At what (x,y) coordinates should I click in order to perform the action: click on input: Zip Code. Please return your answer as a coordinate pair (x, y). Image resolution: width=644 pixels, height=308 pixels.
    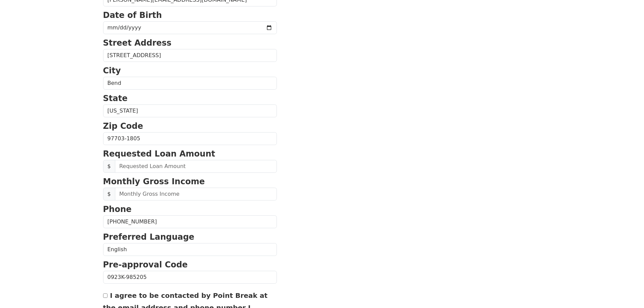
    Looking at the image, I should click on (190, 139).